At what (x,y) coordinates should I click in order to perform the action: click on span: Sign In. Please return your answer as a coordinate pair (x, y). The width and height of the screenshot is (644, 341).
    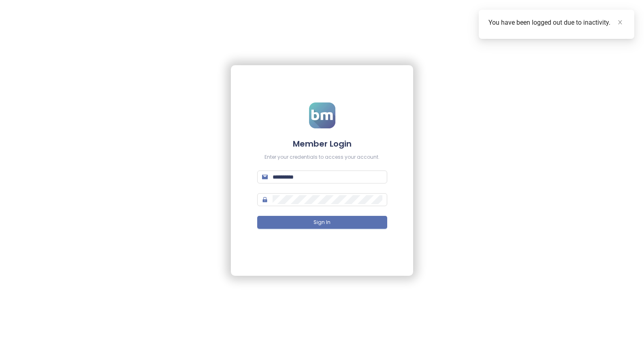
    Looking at the image, I should click on (322, 222).